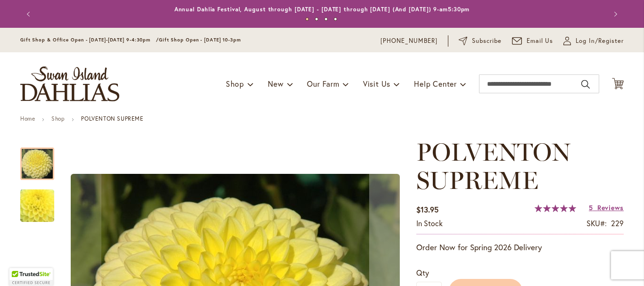  What do you see at coordinates (307, 19) in the screenshot?
I see `button: 1 of 4` at bounding box center [307, 19].